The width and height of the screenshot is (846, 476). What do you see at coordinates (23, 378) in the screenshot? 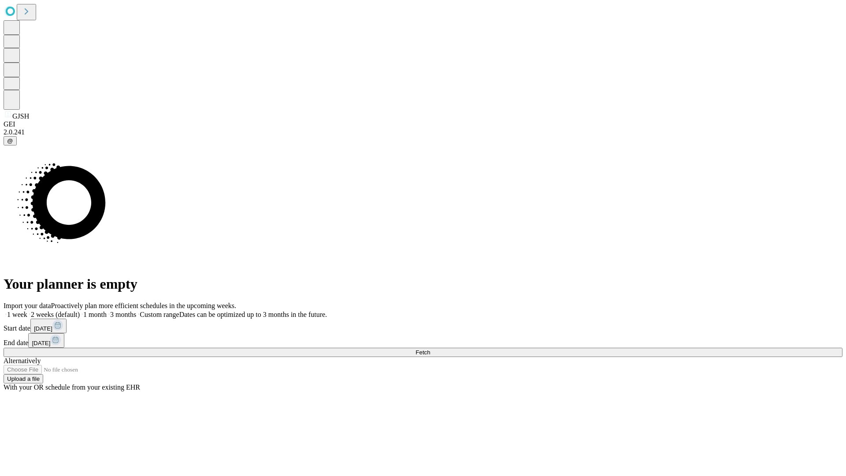
I see `button: Upload a file` at bounding box center [23, 378].